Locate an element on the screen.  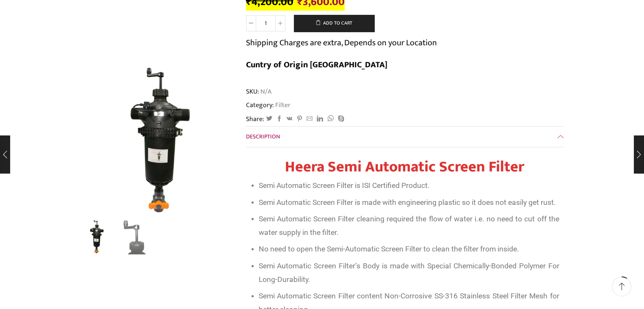
button: Add to cart is located at coordinates (334, 23).